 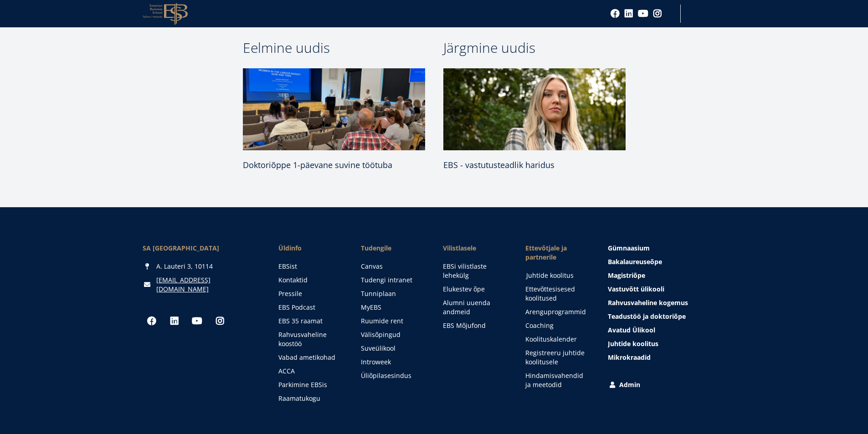 I want to click on span: Vilistlasele, so click(x=475, y=248).